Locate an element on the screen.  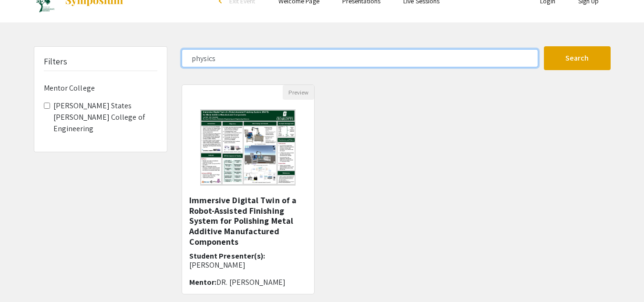
input: Search Keyword(s) Or Author(s) is located at coordinates (360, 58).